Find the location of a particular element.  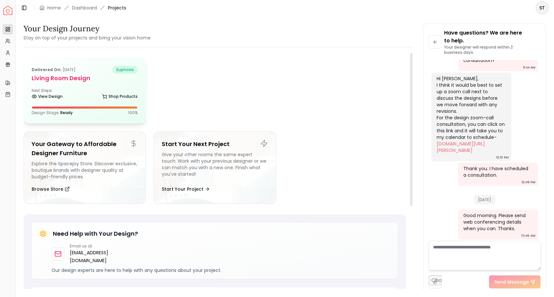

div: Next Steps: is located at coordinates (84, 95).